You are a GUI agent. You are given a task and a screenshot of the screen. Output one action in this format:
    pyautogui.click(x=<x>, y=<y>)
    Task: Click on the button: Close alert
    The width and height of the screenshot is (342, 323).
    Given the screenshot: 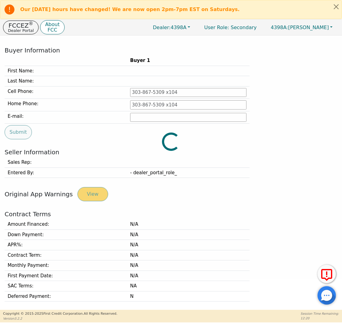 What is the action you would take?
    pyautogui.click(x=336, y=6)
    